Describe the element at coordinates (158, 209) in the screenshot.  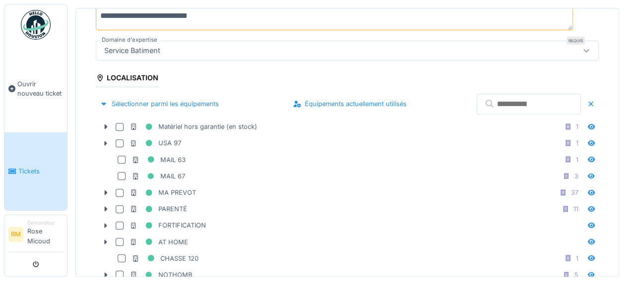
I see `div: PARENTÉ` at that location.